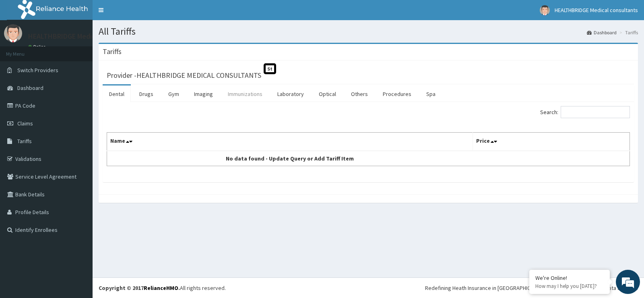 The width and height of the screenshot is (644, 298). I want to click on a: RelianceHMO, so click(161, 288).